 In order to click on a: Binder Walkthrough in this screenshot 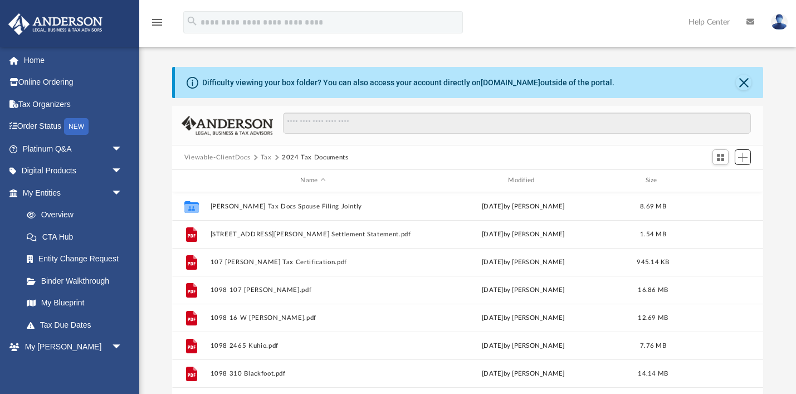, I will do `click(77, 281)`.